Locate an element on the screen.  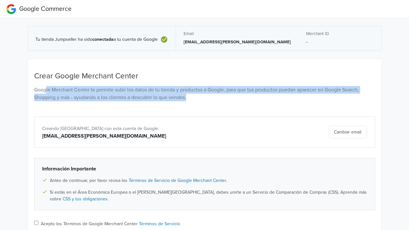
h5: Merchant ID is located at coordinates (340, 34).